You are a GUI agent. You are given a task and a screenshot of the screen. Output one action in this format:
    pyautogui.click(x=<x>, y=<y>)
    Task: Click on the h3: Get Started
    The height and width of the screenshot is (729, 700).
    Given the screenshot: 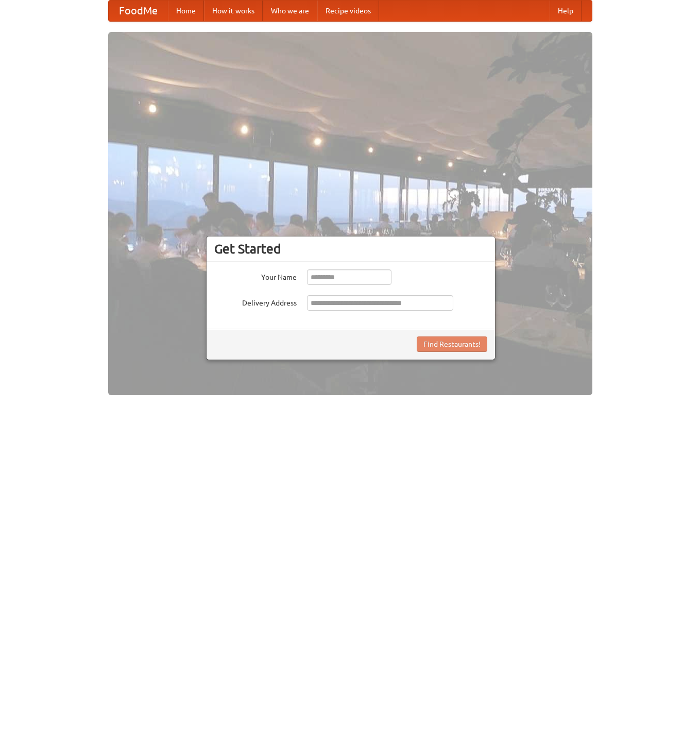 What is the action you would take?
    pyautogui.click(x=351, y=249)
    